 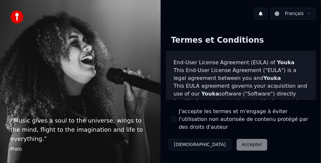 What do you see at coordinates (241, 63) in the screenshot?
I see `h3: End-User License Agreement (EULA) of` at bounding box center [241, 63].